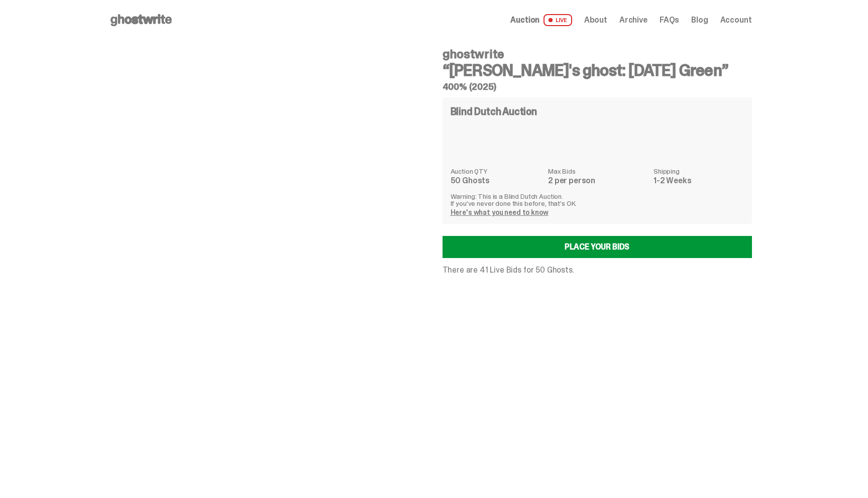 The image size is (868, 498). What do you see at coordinates (496, 171) in the screenshot?
I see `dt: Auction QTY` at bounding box center [496, 171].